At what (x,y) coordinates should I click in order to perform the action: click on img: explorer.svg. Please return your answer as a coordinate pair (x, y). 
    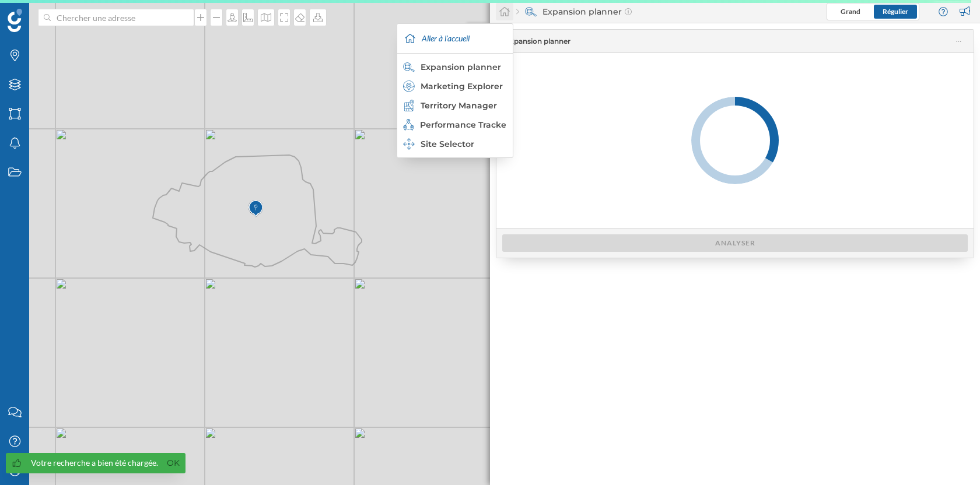
    Looking at the image, I should click on (409, 86).